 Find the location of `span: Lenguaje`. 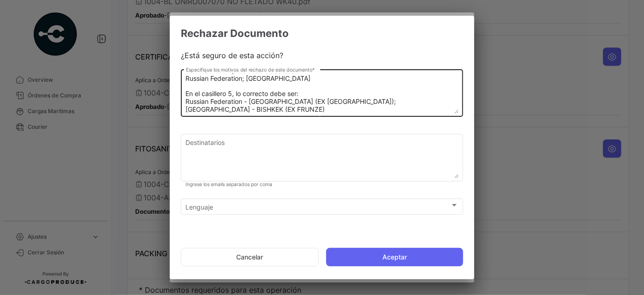

span: Lenguaje is located at coordinates (318, 207).